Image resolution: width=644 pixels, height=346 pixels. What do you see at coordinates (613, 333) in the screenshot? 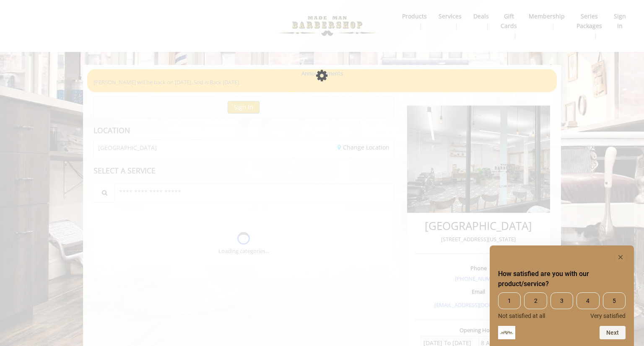
I see `button: Next question` at bounding box center [613, 333].